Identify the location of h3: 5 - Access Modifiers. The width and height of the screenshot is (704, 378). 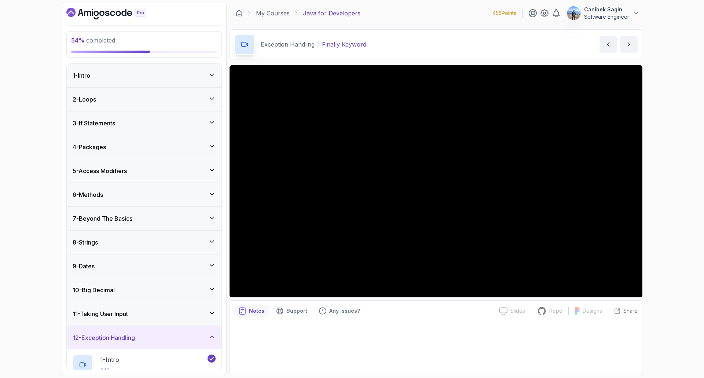
(100, 171).